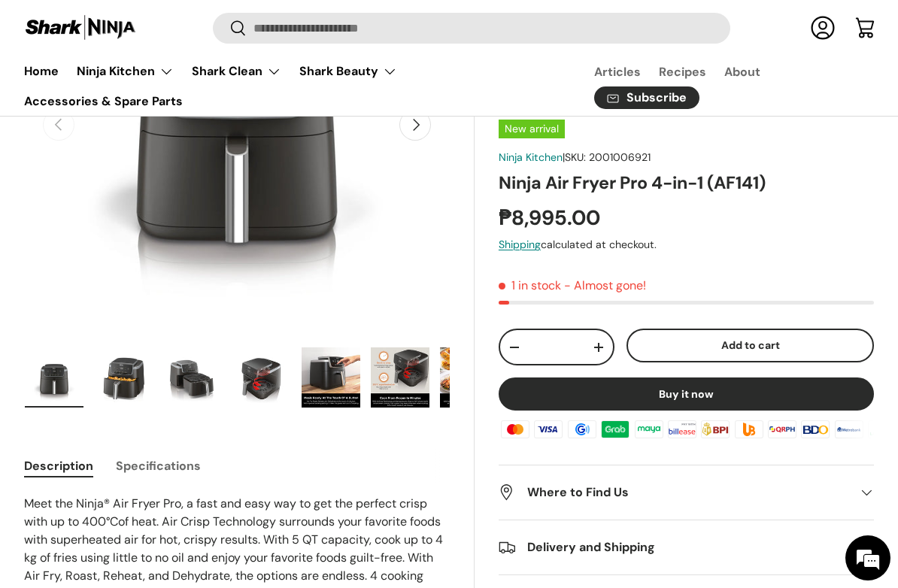 This screenshot has height=588, width=898. Describe the element at coordinates (604, 286) in the screenshot. I see `p: - Almost gone!` at that location.